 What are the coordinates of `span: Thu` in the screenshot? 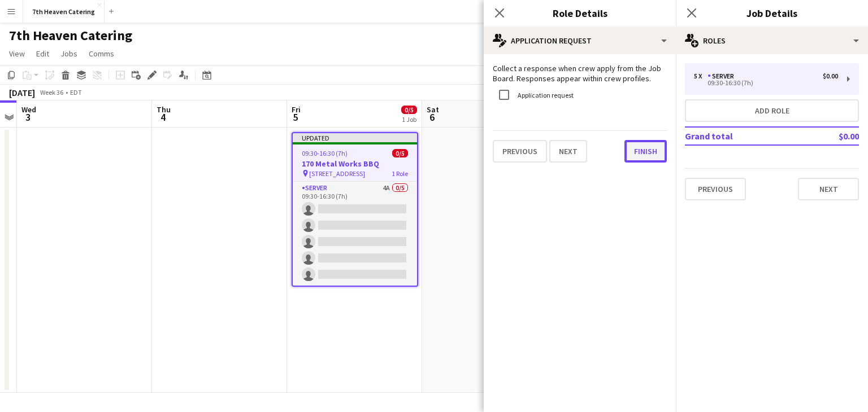 It's located at (163, 109).